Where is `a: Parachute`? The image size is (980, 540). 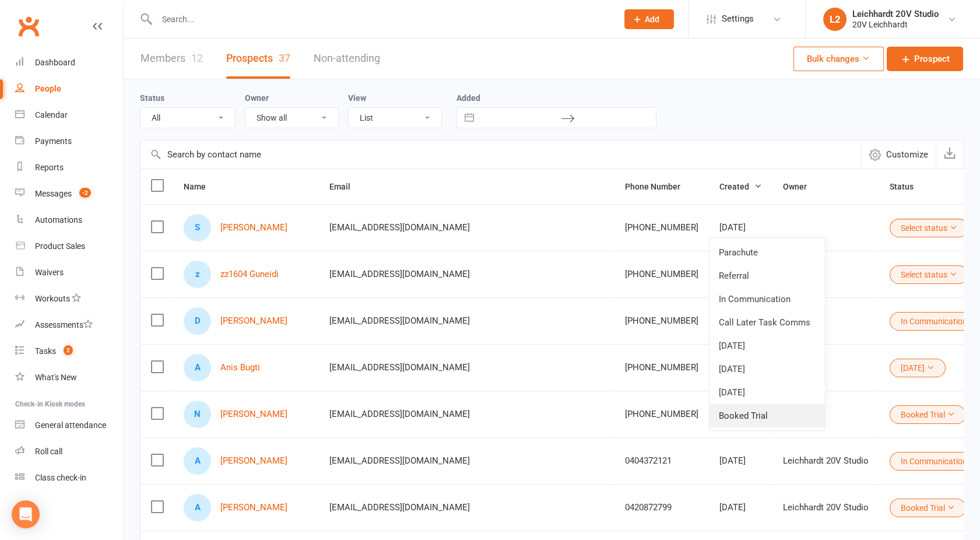 a: Parachute is located at coordinates (767, 253).